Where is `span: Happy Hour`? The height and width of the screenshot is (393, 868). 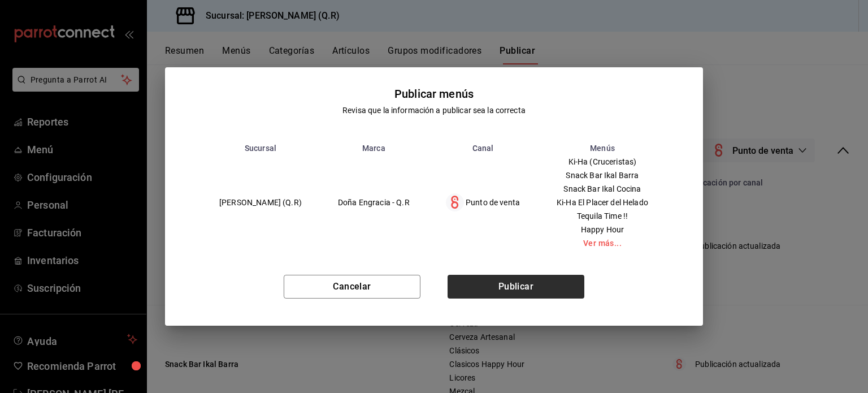 span: Happy Hour is located at coordinates (602, 230).